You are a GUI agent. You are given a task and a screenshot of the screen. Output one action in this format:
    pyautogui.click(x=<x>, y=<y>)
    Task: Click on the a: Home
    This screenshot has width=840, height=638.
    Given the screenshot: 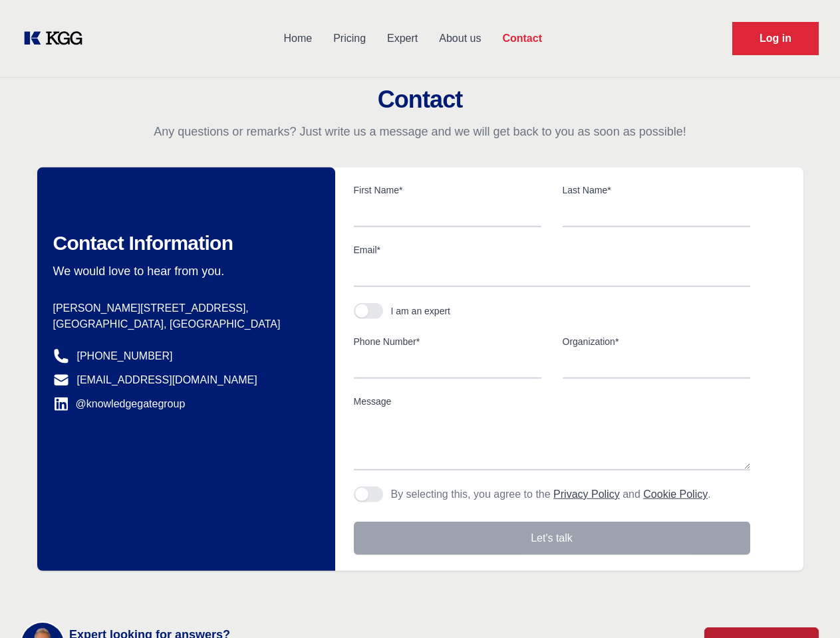 What is the action you would take?
    pyautogui.click(x=297, y=39)
    